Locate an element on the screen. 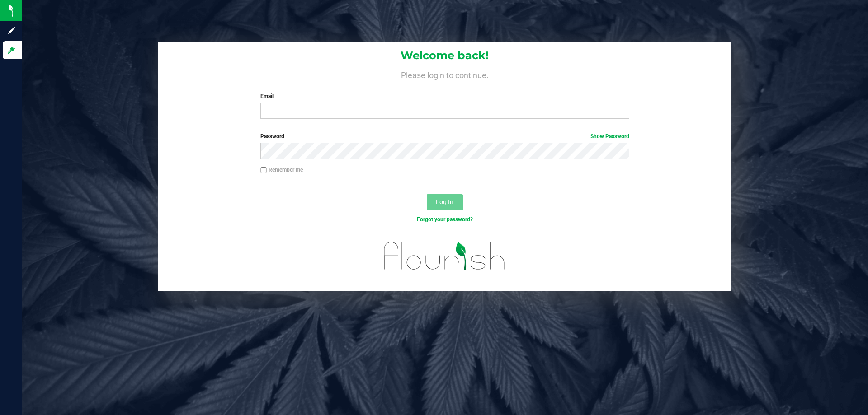 The image size is (868, 415). input: Remember me is located at coordinates (264, 170).